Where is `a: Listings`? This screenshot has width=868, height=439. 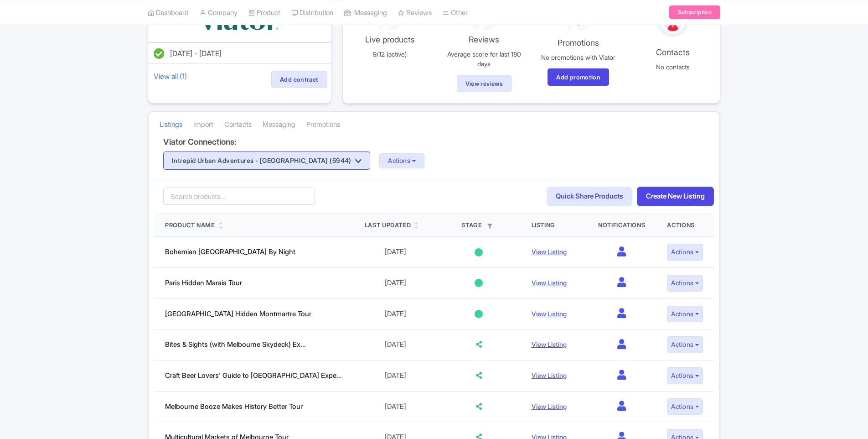
a: Listings is located at coordinates (171, 125).